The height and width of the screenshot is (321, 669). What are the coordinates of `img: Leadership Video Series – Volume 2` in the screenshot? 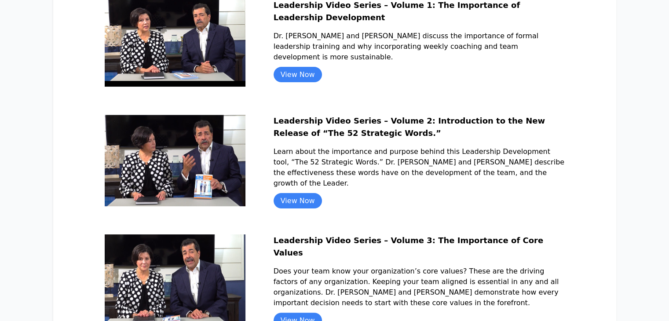 It's located at (175, 161).